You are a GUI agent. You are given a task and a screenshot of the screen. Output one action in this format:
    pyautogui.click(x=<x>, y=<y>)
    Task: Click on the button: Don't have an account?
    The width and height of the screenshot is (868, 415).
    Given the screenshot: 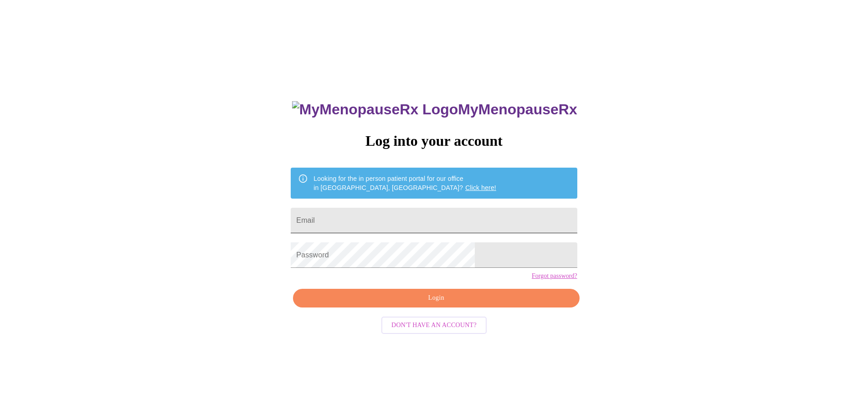 What is the action you would take?
    pyautogui.click(x=434, y=325)
    